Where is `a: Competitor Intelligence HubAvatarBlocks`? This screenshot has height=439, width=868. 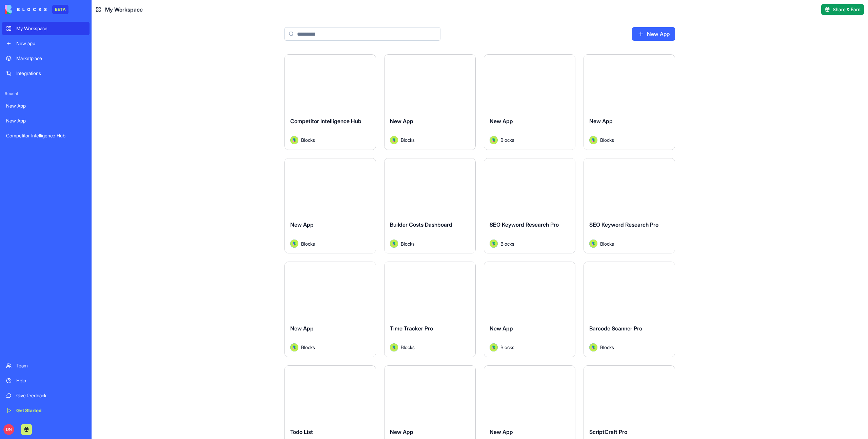 a: Competitor Intelligence HubAvatarBlocks is located at coordinates (330, 102).